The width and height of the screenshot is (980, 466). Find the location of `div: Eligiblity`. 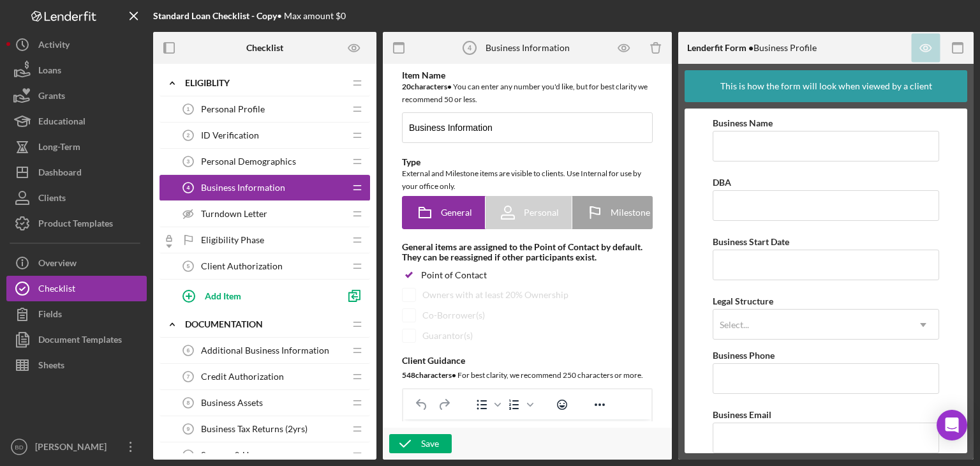

div: Eligiblity is located at coordinates (265, 83).